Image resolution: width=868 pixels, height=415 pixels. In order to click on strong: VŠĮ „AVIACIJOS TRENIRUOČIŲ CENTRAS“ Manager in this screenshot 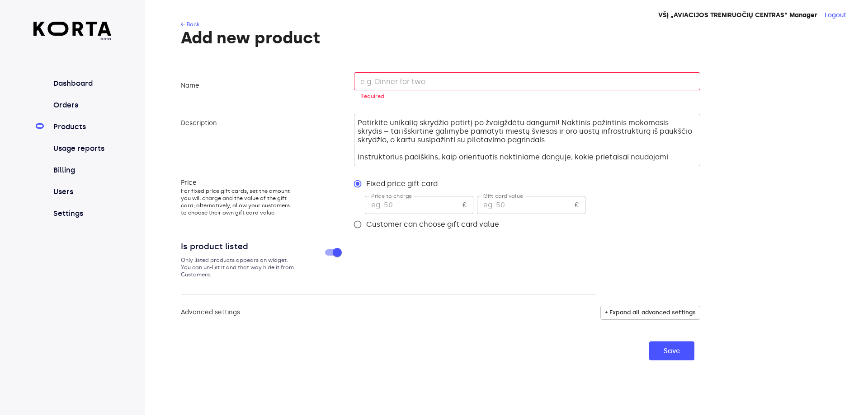, I will do `click(738, 15)`.